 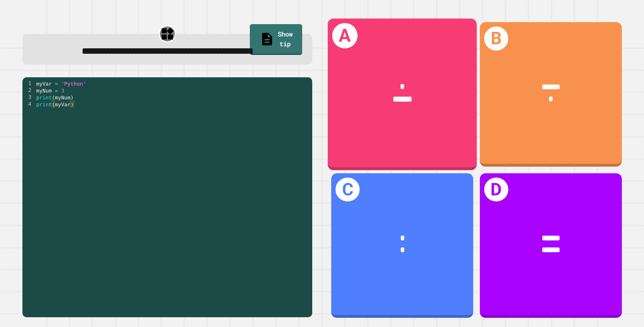 What do you see at coordinates (276, 39) in the screenshot?
I see `a: Show tip` at bounding box center [276, 39].